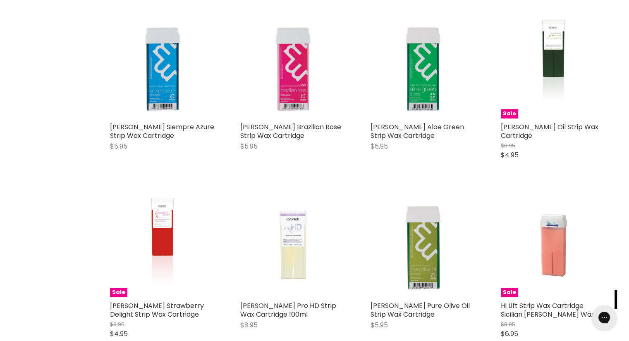 The image size is (629, 341). I want to click on a: Mancine Brazilian Rose Strip Wax Cartridge, so click(293, 66).